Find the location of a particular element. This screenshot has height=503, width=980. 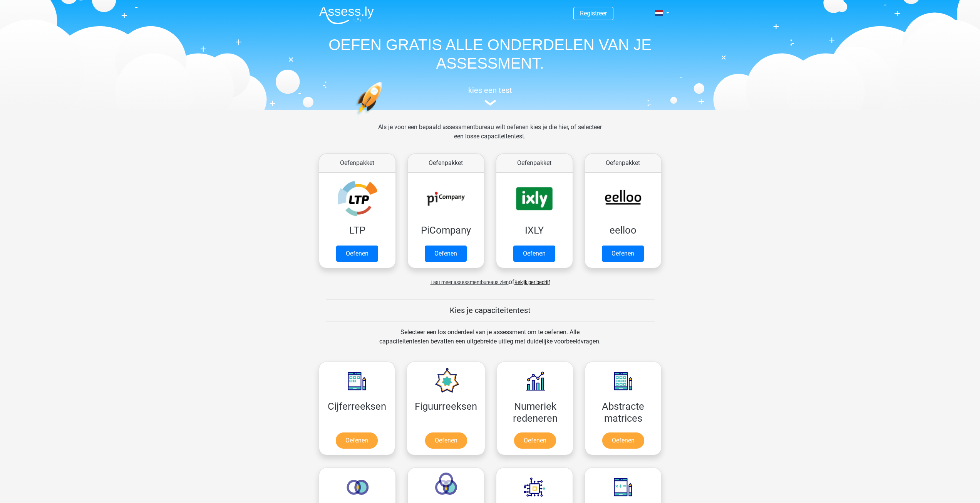

img: oefenen is located at coordinates (384, 116).